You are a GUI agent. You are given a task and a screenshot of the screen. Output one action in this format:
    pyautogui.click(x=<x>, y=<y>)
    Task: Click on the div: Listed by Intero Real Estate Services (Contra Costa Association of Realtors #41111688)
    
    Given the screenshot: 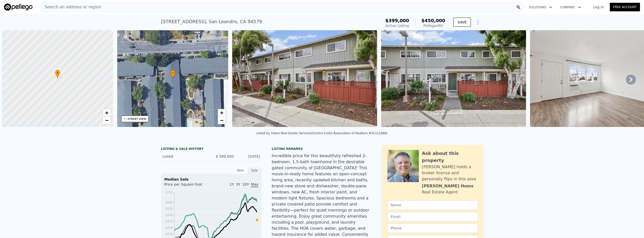 What is the action you would take?
    pyautogui.click(x=322, y=133)
    